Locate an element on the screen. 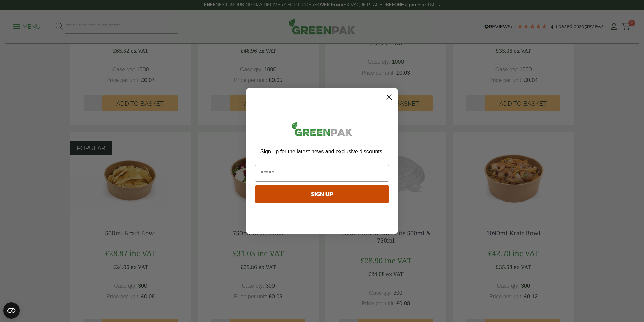  input: Email is located at coordinates (322, 173).